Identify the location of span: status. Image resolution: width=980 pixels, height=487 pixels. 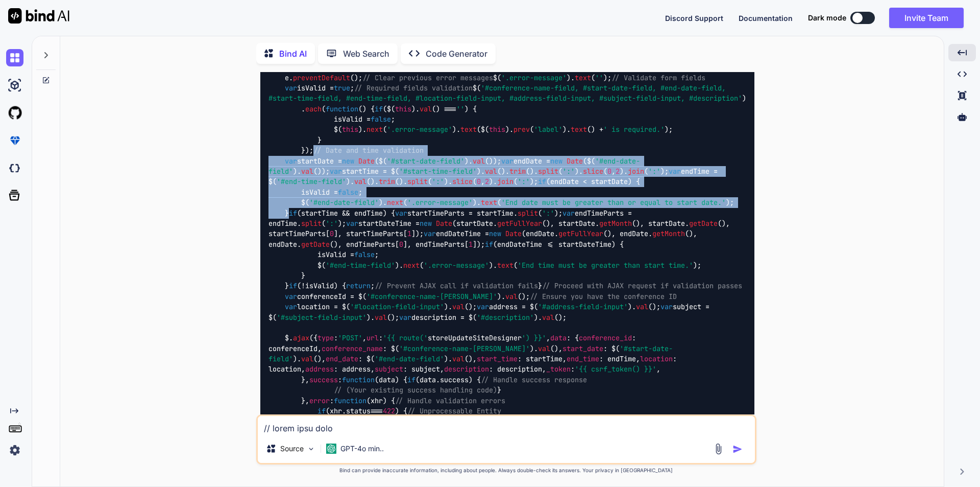
(359, 410).